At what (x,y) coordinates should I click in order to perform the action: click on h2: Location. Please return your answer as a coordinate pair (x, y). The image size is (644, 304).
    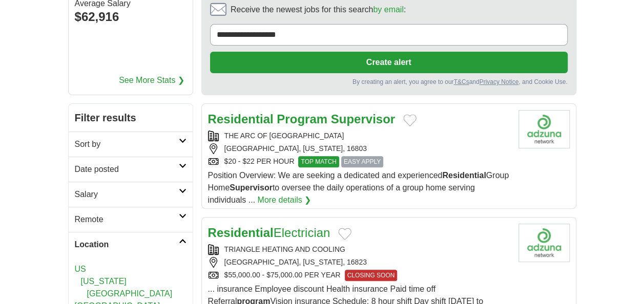
    Looking at the image, I should click on (127, 245).